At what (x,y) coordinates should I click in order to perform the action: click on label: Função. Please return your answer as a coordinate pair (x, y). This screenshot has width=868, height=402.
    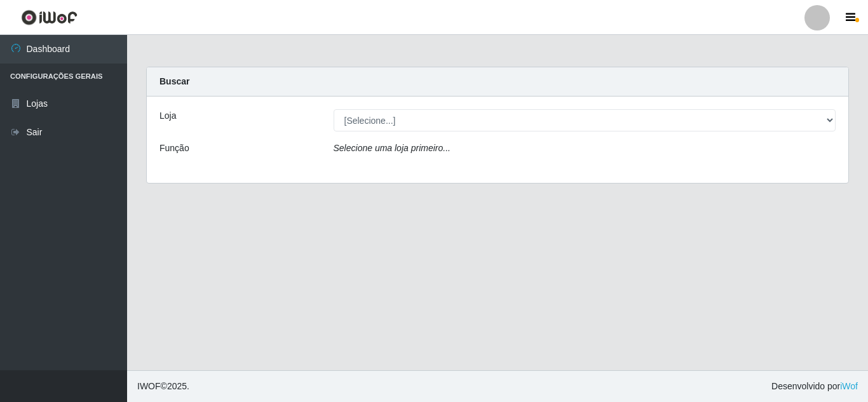
    Looking at the image, I should click on (174, 148).